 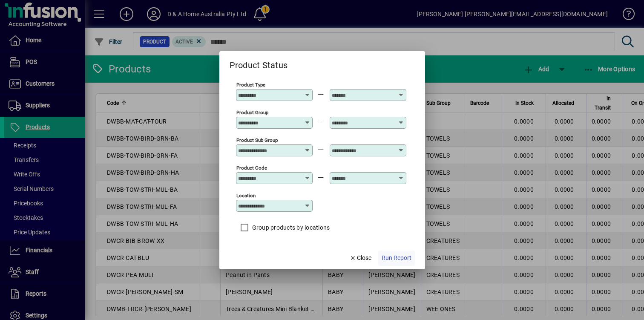 I want to click on mat-label: Product Type, so click(x=251, y=84).